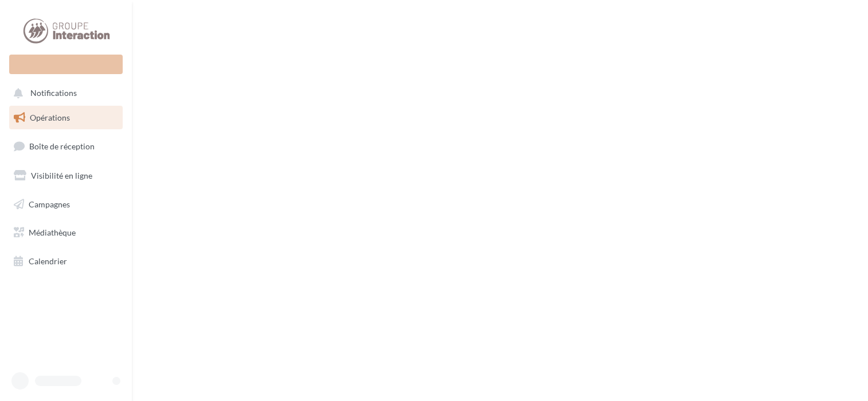 The height and width of the screenshot is (401, 868). Describe the element at coordinates (66, 146) in the screenshot. I see `a: Boîte de réception` at that location.